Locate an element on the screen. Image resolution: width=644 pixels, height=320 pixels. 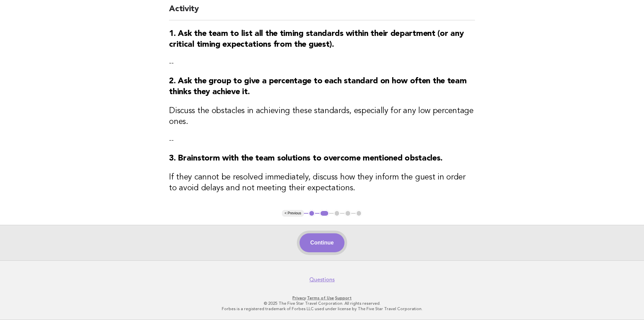
strong: 2. Ask the group to give a percentage to each standard on how often the team thinks they achieve it. is located at coordinates (318, 87).